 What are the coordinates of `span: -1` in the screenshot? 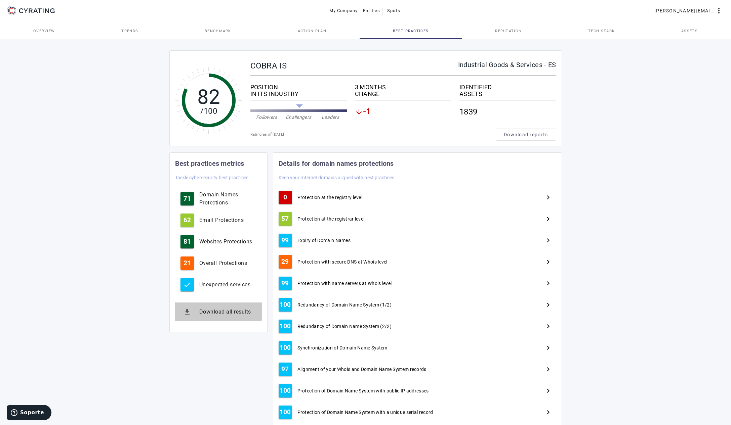 It's located at (367, 112).